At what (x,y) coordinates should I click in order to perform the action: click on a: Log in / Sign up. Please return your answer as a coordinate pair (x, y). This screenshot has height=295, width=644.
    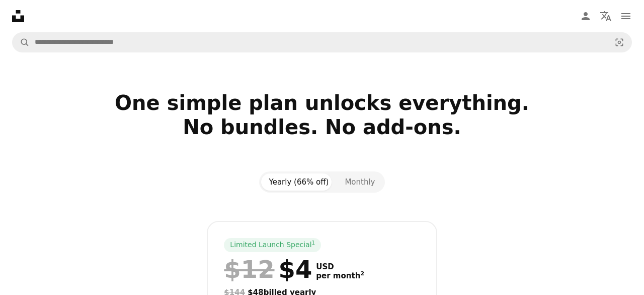
    Looking at the image, I should click on (586, 16).